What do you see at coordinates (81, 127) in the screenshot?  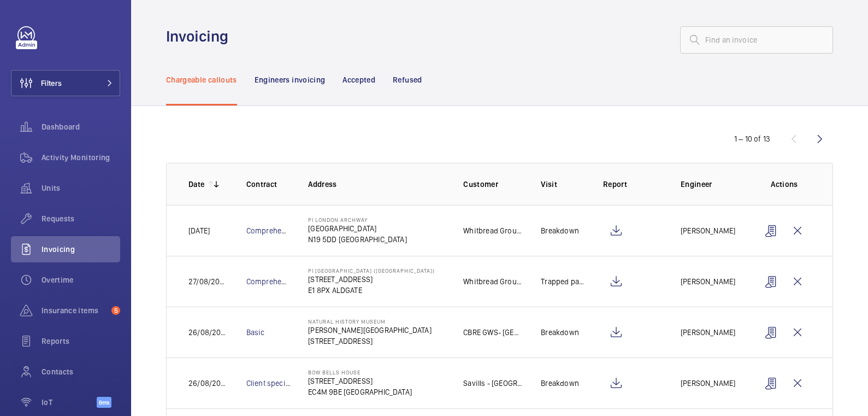 I see `span: Dashboard` at bounding box center [81, 127].